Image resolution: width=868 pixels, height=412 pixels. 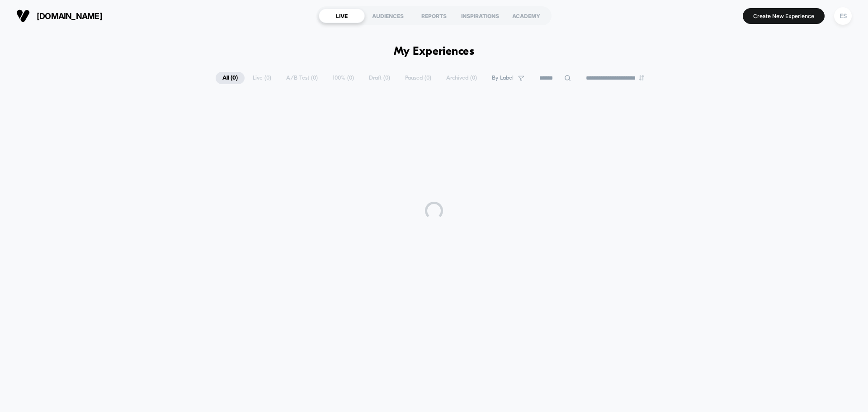 I want to click on img: end, so click(x=642, y=78).